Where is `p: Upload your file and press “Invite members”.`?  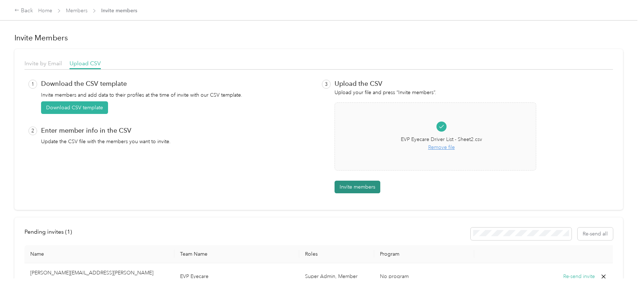
p: Upload your file and press “Invite members”. is located at coordinates (385, 92).